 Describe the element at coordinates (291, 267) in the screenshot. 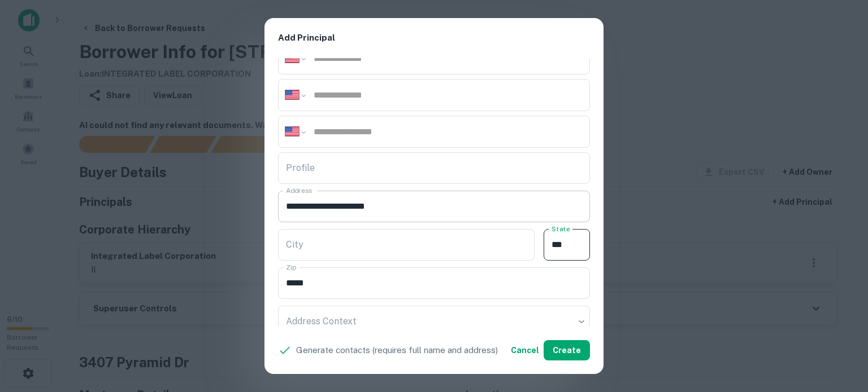

I see `label: Zip` at that location.